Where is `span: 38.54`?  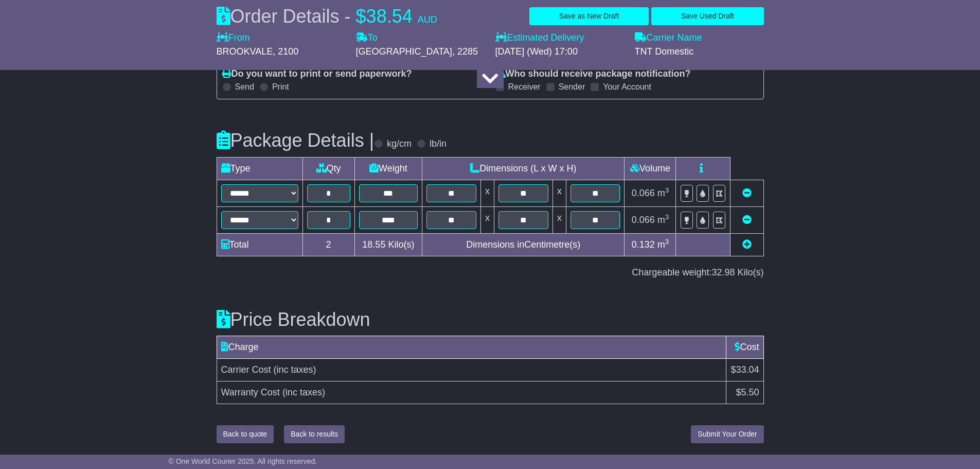
span: 38.54 is located at coordinates (390, 16).